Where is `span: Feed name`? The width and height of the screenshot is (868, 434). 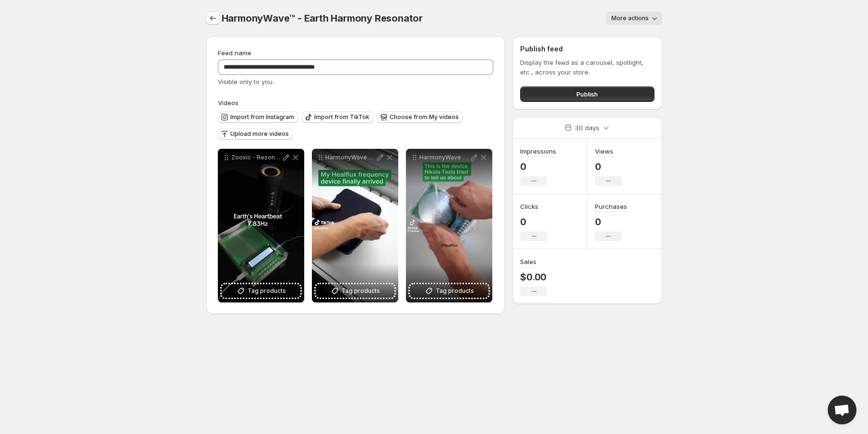
span: Feed name is located at coordinates (235, 53).